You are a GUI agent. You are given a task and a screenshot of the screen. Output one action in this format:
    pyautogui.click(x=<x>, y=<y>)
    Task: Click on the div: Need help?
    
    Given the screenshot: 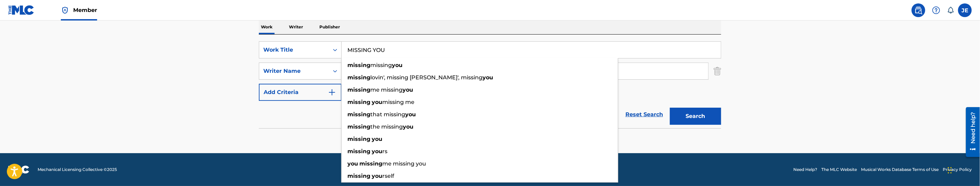 What is the action you would take?
    pyautogui.click(x=12, y=23)
    